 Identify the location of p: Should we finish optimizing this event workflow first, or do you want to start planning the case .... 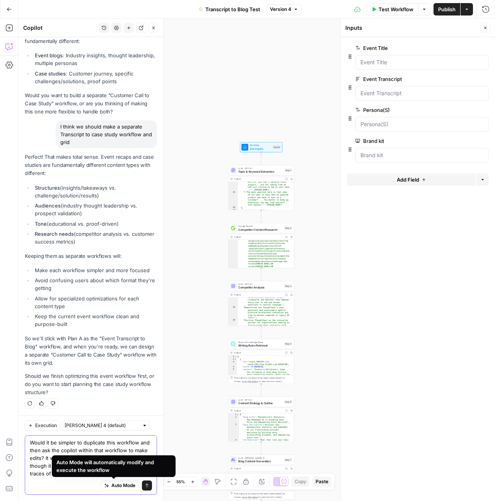
(91, 384).